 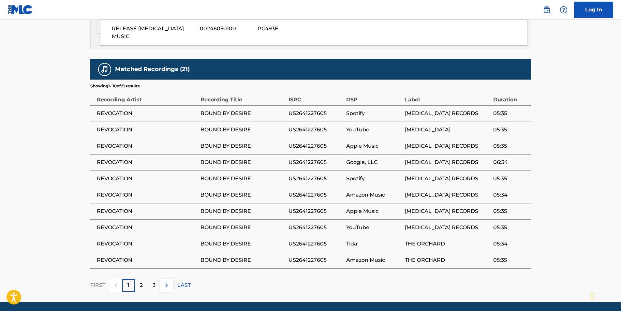 I want to click on div: Duration, so click(x=510, y=96).